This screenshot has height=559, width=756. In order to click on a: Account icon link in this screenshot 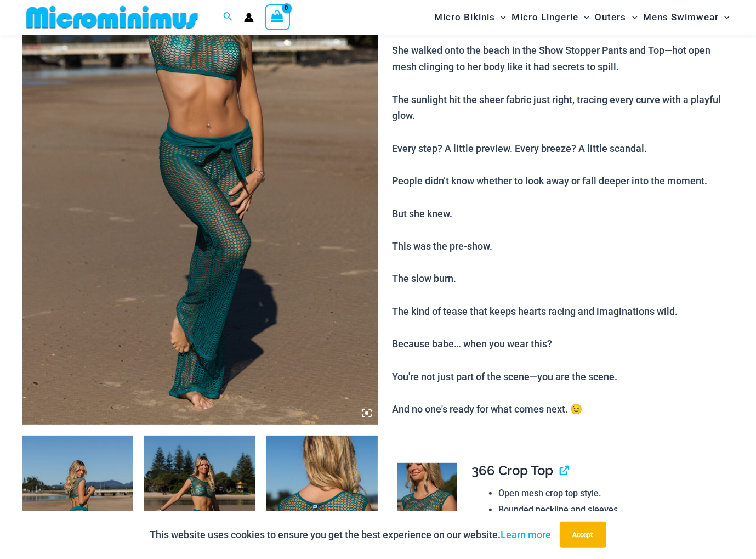, I will do `click(249, 17)`.